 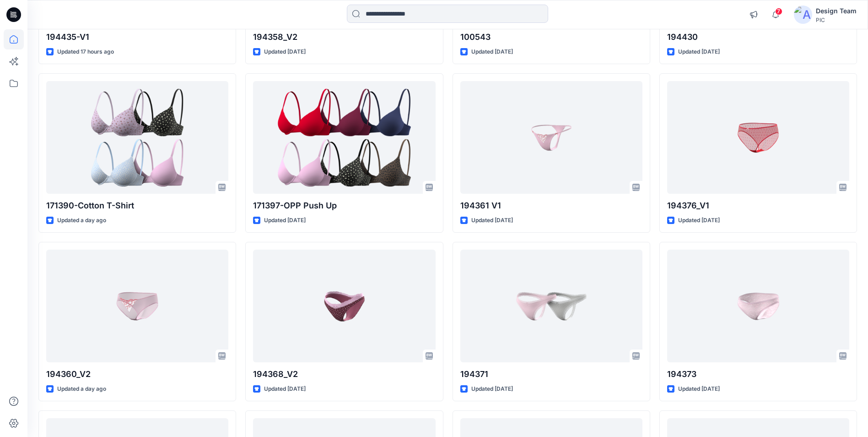 What do you see at coordinates (551, 206) in the screenshot?
I see `p: 194361 V1` at bounding box center [551, 206].